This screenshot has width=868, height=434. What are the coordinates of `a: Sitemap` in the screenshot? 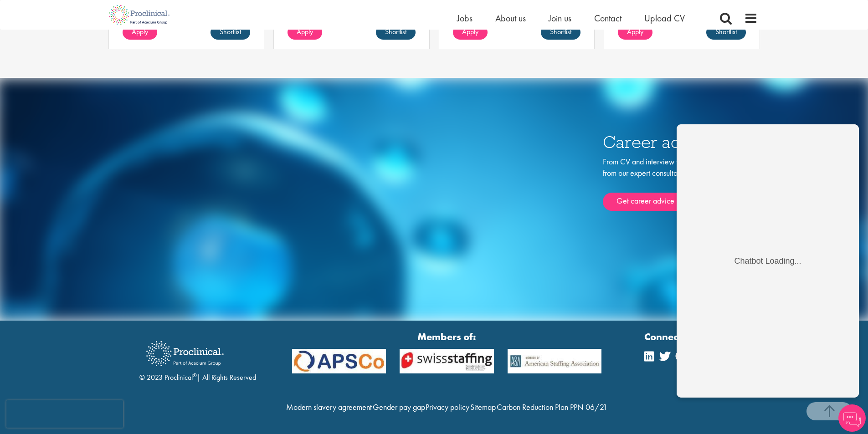 It's located at (483, 406).